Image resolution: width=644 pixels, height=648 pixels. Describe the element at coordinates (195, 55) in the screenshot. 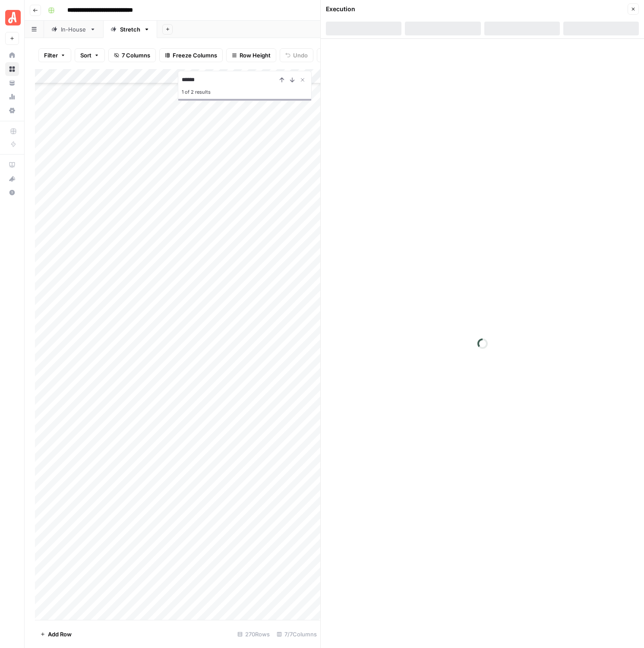

I see `span: Freeze Columns` at that location.